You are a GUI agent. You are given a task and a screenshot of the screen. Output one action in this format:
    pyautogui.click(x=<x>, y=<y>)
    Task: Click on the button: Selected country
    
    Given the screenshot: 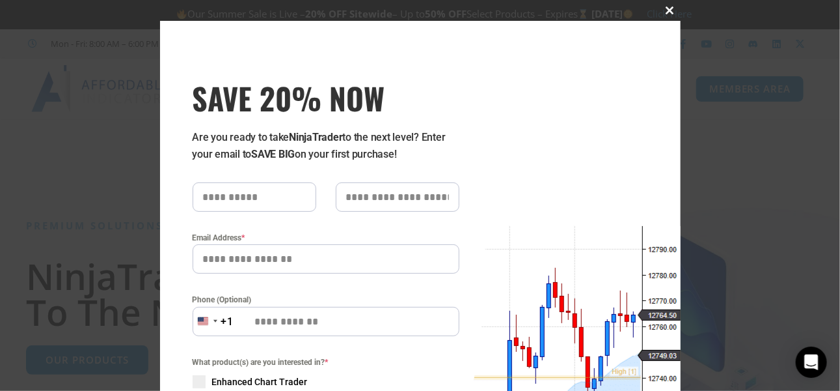 What is the action you would take?
    pyautogui.click(x=214, y=321)
    